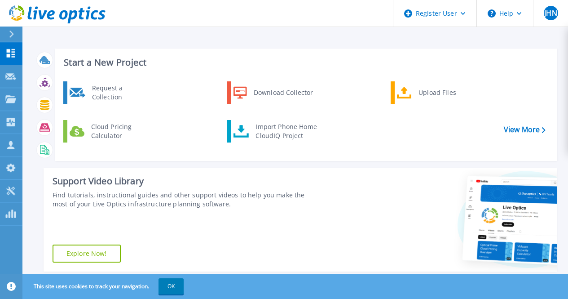 The width and height of the screenshot is (568, 299). Describe the element at coordinates (447, 93) in the screenshot. I see `div: Upload Files` at that location.